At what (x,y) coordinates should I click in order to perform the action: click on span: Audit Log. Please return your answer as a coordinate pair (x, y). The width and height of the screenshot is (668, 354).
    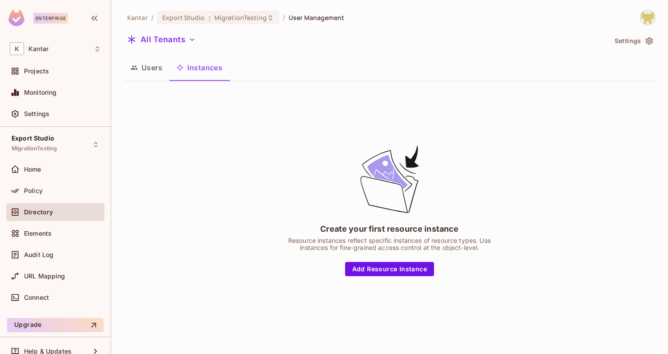
    Looking at the image, I should click on (39, 255).